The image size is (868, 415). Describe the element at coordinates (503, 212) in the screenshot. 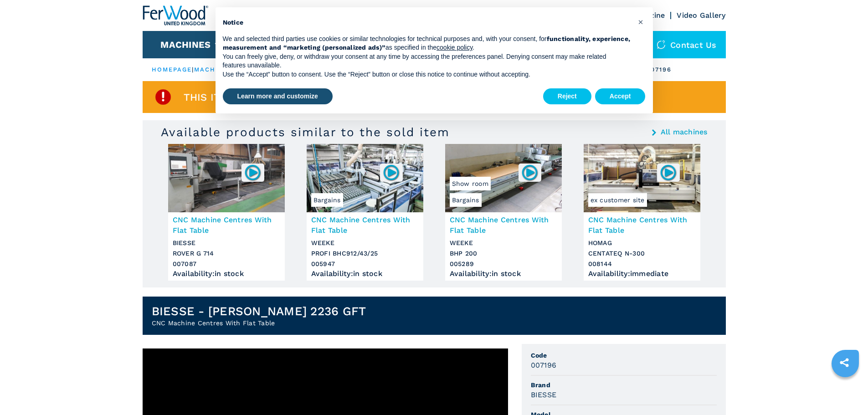

I see `a: CNC Machine Centres With Flat Table WEEKE BHP 200BargainsShow room005289CNC Machine Centres With ...` at that location.